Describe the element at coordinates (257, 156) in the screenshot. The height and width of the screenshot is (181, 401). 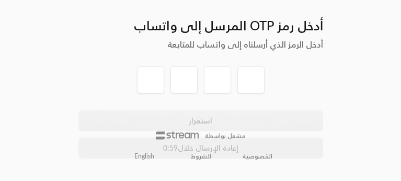
I see `a: الخصوصية` at that location.